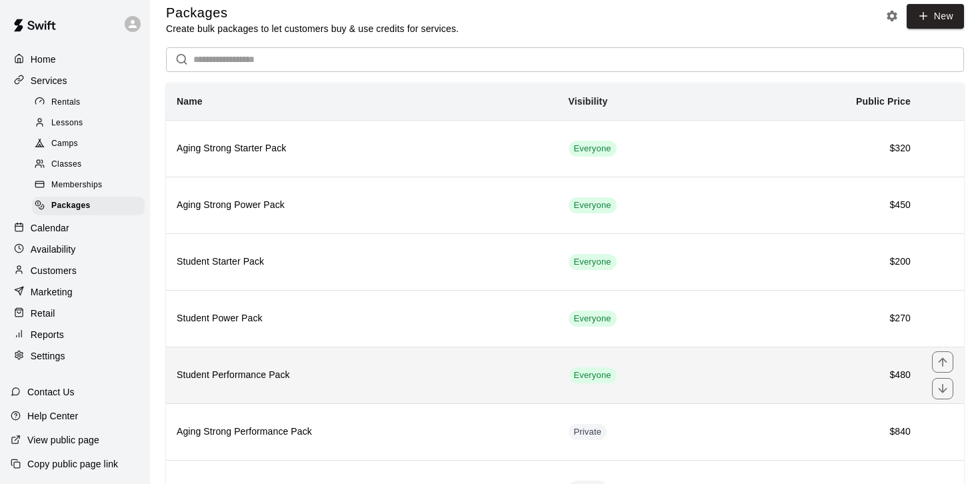 This screenshot has width=980, height=484. Describe the element at coordinates (52, 292) in the screenshot. I see `p: Marketing` at that location.